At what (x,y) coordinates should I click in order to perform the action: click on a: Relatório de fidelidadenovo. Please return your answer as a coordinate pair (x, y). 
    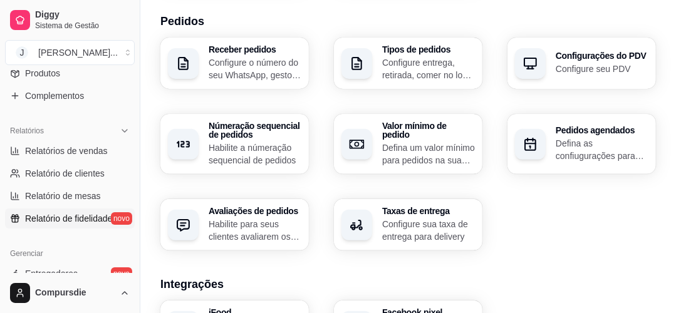
    Looking at the image, I should click on (70, 219).